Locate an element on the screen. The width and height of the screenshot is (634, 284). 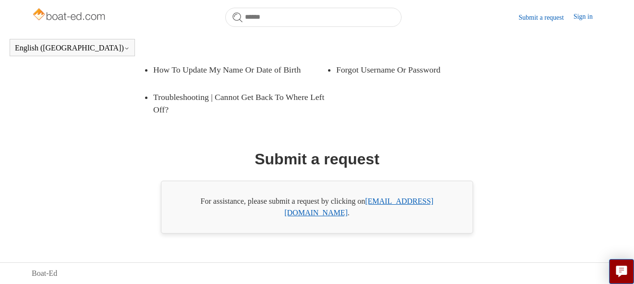
div: For assistance, please submit a request by clicking on . is located at coordinates (317, 207).